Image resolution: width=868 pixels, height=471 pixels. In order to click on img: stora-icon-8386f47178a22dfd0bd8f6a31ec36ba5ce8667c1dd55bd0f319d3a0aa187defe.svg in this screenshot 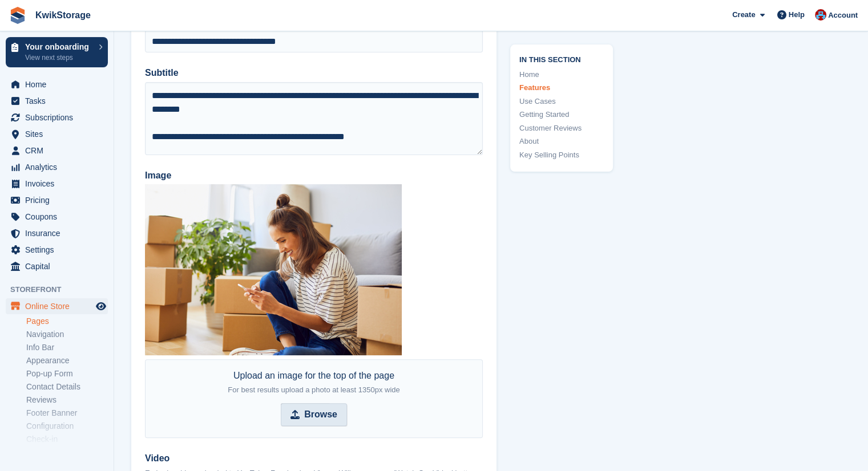, I will do `click(17, 15)`.